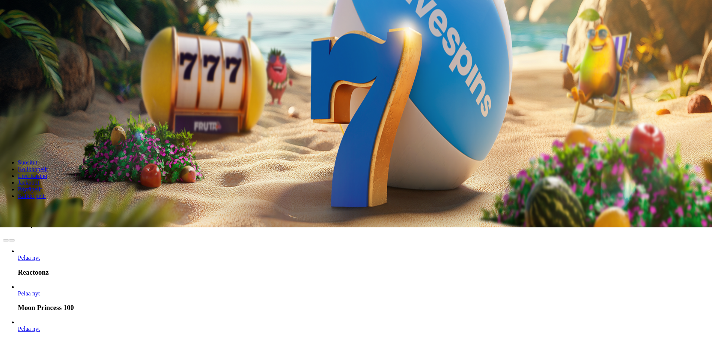 This screenshot has width=712, height=339. What do you see at coordinates (356, 180) in the screenshot?
I see `header: Lobby` at bounding box center [356, 180].